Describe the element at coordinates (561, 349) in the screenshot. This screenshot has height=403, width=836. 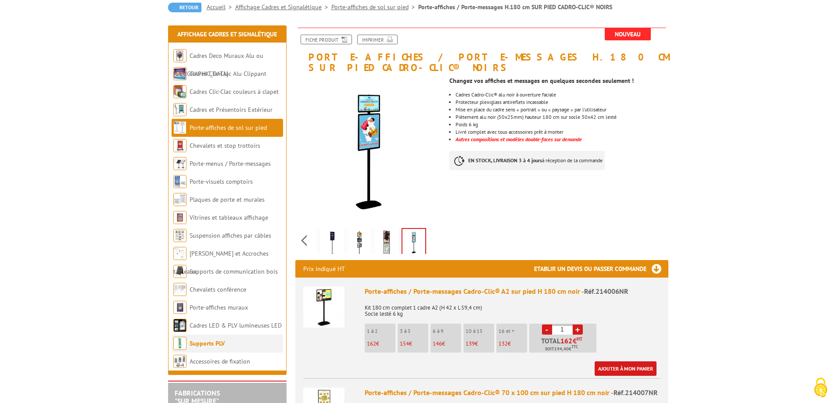
I see `span: Soit €` at that location.